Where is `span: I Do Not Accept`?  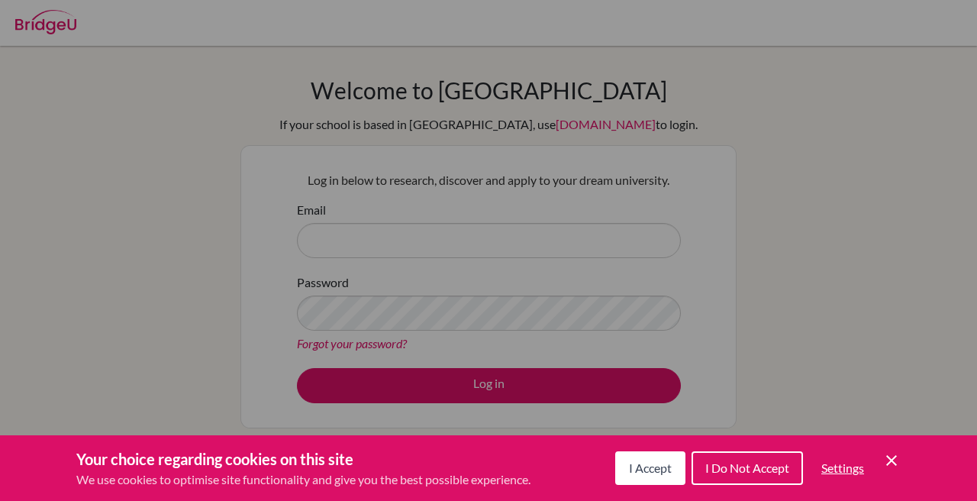
span: I Do Not Accept is located at coordinates (747, 467).